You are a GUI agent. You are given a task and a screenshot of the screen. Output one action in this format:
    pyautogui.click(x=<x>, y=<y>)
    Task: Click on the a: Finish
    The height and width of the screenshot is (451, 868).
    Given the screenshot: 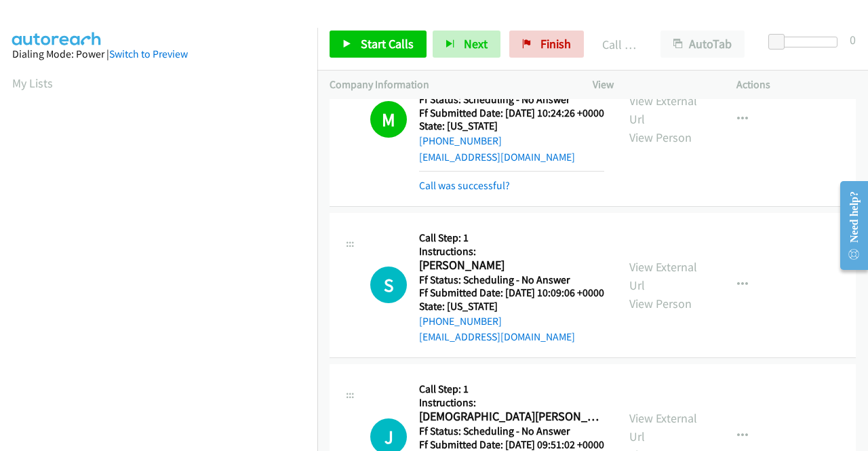 What is the action you would take?
    pyautogui.click(x=547, y=44)
    